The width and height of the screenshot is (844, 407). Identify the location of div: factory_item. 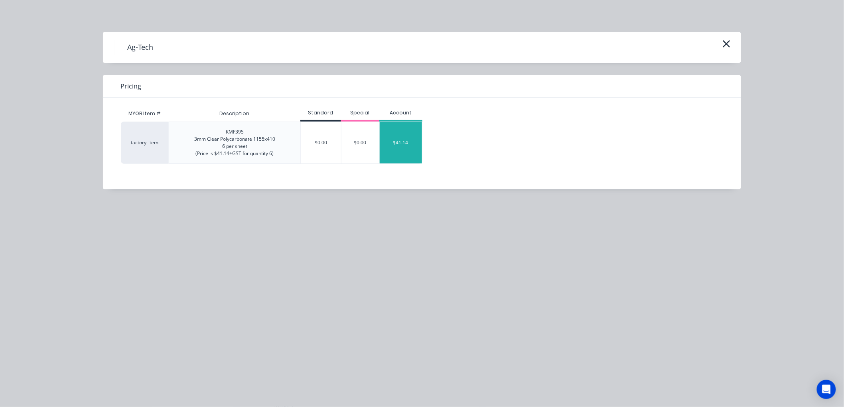
(145, 143).